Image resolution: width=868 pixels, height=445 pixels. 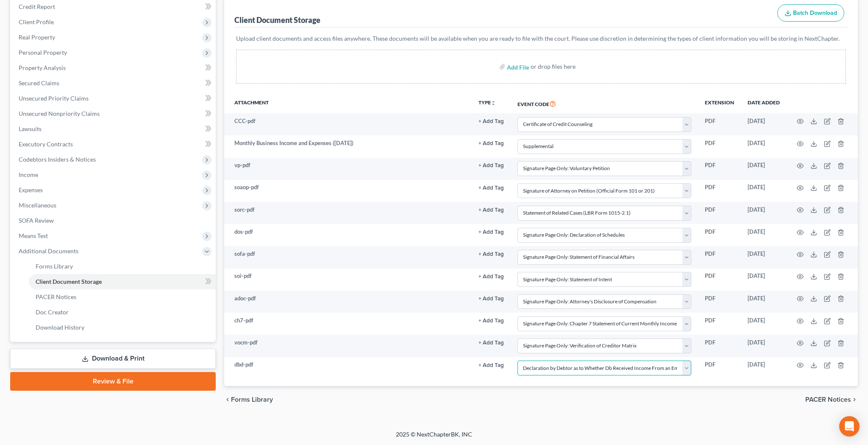 I want to click on span: Real Property, so click(x=37, y=37).